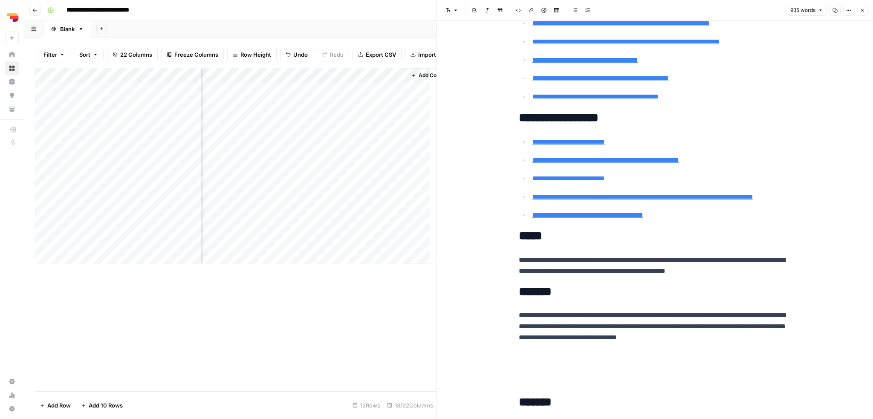  What do you see at coordinates (337, 55) in the screenshot?
I see `span: Redo` at bounding box center [337, 55].